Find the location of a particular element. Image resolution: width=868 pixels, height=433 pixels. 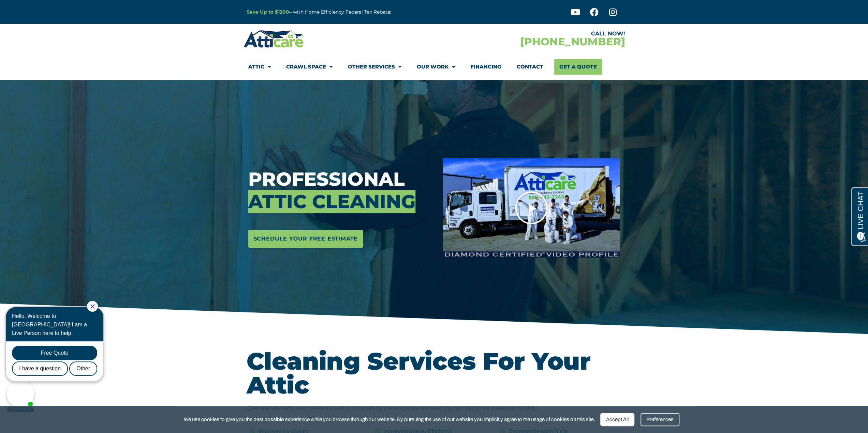

div: I have a question is located at coordinates (36, 69).